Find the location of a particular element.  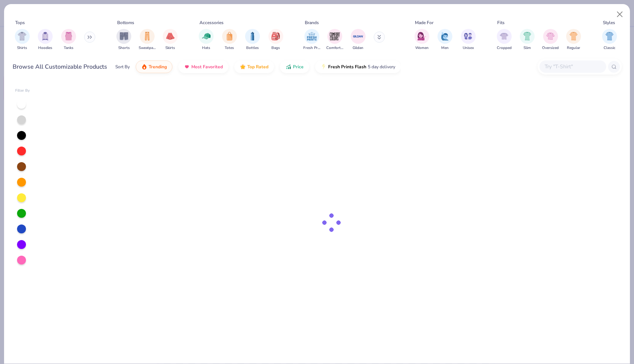

span: Most Favorited is located at coordinates (207, 67).